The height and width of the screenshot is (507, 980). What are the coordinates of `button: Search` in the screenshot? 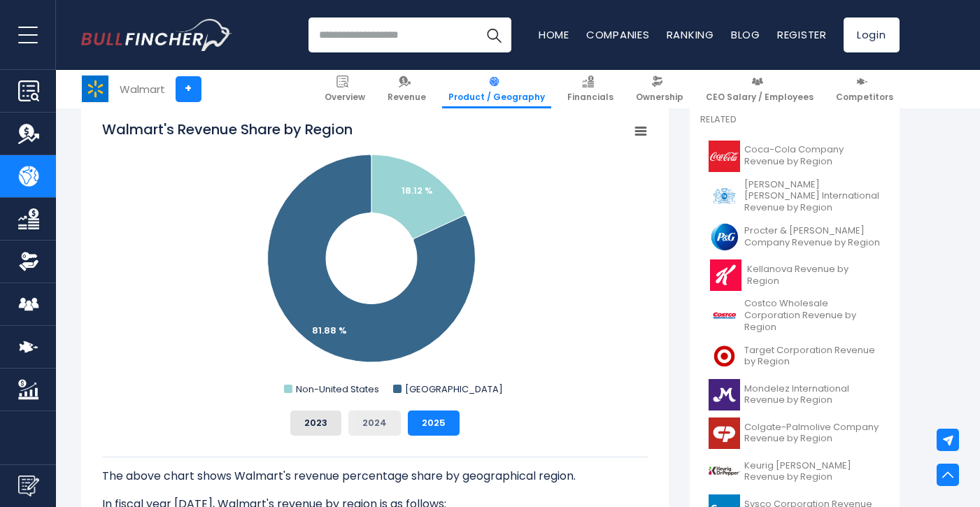 It's located at (494, 35).